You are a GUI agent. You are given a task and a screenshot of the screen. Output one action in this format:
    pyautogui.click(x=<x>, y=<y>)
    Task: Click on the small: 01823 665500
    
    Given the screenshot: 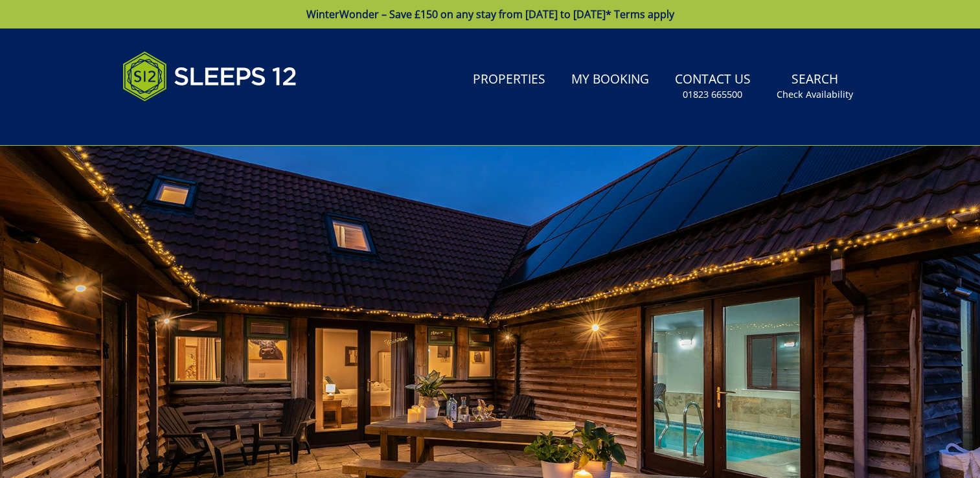 What is the action you would take?
    pyautogui.click(x=712, y=95)
    